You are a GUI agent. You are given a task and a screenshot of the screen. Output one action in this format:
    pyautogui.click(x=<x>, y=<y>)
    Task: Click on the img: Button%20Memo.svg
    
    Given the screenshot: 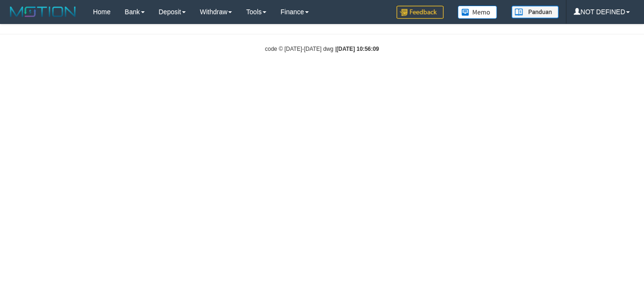 What is the action you would take?
    pyautogui.click(x=478, y=12)
    